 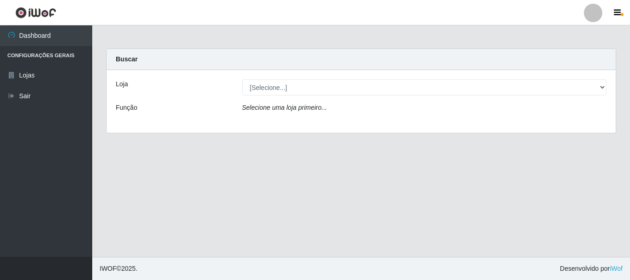 What do you see at coordinates (118, 268) in the screenshot?
I see `span: © 2025 .` at bounding box center [118, 268].